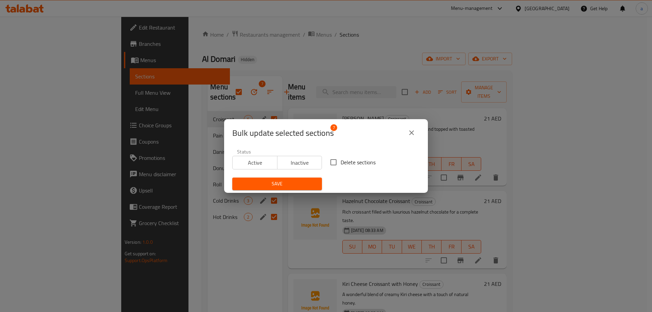 Image resolution: width=652 pixels, height=312 pixels. I want to click on span: Delete sections, so click(358, 162).